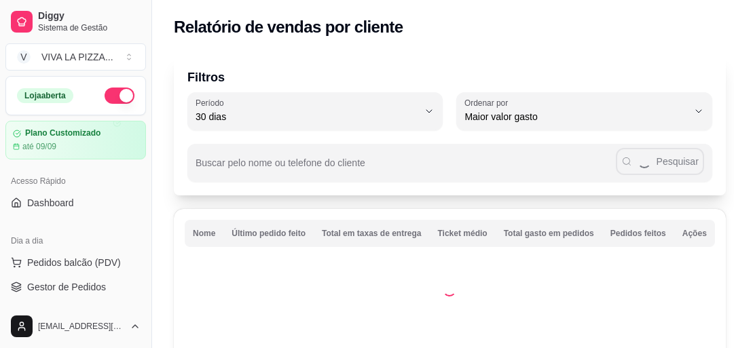  I want to click on span: V, so click(24, 57).